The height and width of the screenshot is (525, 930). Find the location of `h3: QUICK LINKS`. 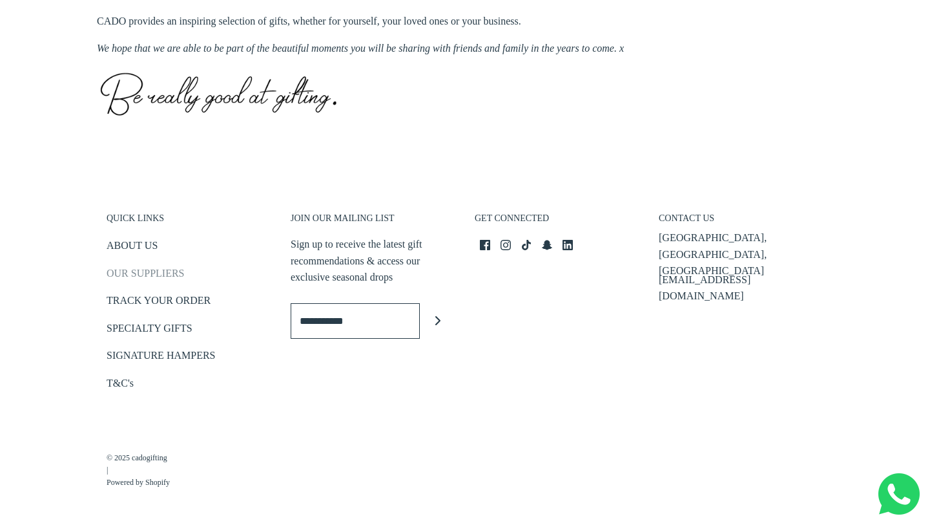

h3: QUICK LINKS is located at coordinates (189, 222).